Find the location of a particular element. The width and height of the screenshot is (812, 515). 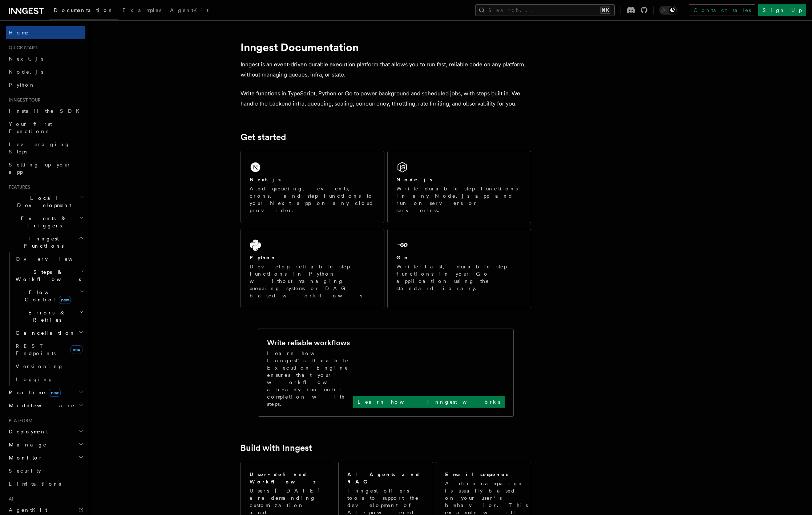

a: Learn how Inngest works is located at coordinates (429, 402).